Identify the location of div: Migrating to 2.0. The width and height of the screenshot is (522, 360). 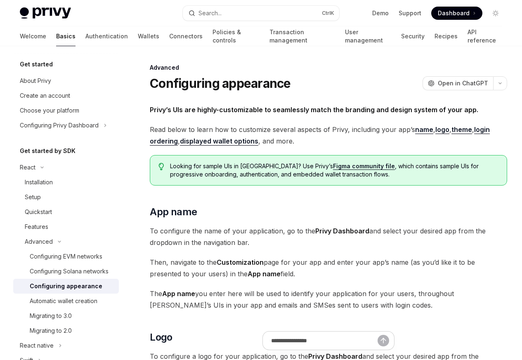
(51, 331).